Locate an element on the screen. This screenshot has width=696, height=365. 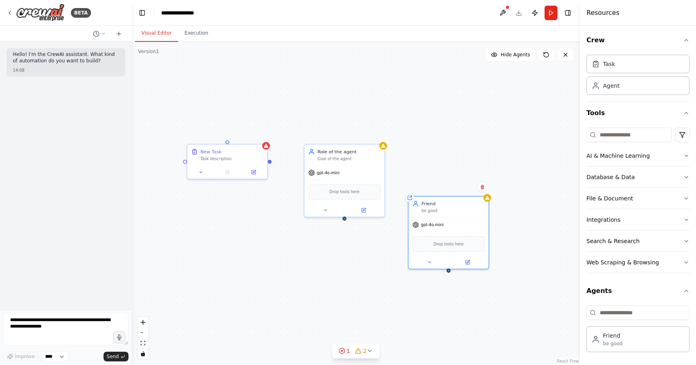
div: Tools is located at coordinates (638, 202).